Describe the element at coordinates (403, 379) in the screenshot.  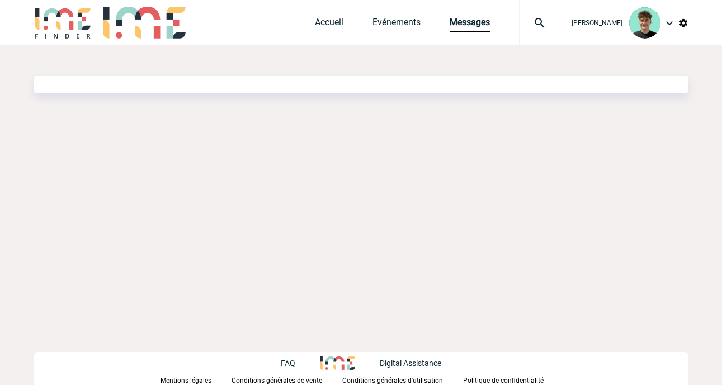
I see `a: Conditions générales d'utilisation` at that location.